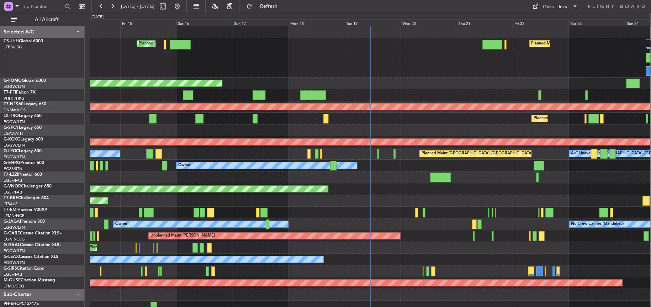  What do you see at coordinates (22, 151) in the screenshot?
I see `a: G-LEGCLegacy 600` at bounding box center [22, 151].